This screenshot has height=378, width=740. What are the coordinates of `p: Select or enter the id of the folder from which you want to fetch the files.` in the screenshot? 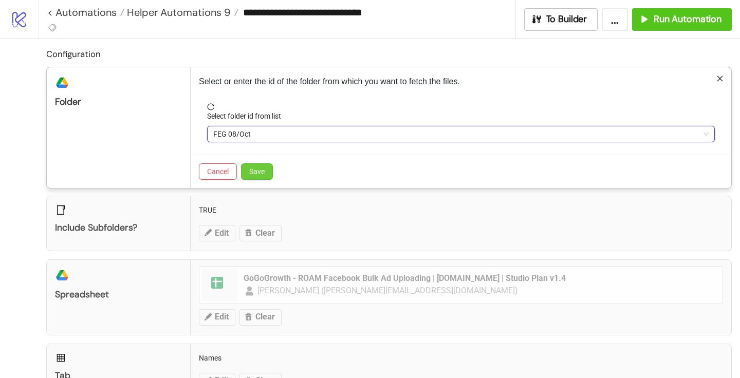 It's located at (461, 82).